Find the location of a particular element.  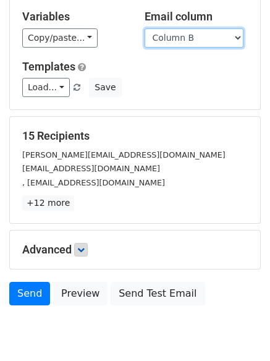

h5: Email column is located at coordinates (197, 17).